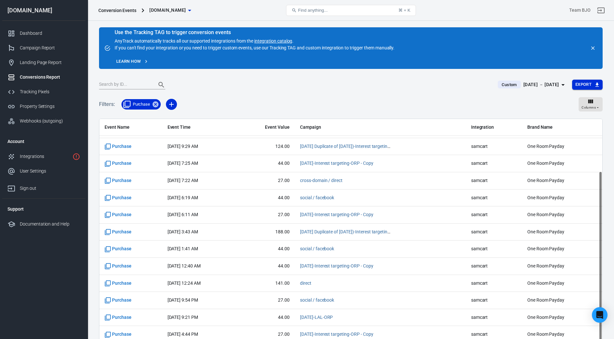  What do you see at coordinates (117, 10) in the screenshot?
I see `div: Conversion Events` at bounding box center [117, 10].